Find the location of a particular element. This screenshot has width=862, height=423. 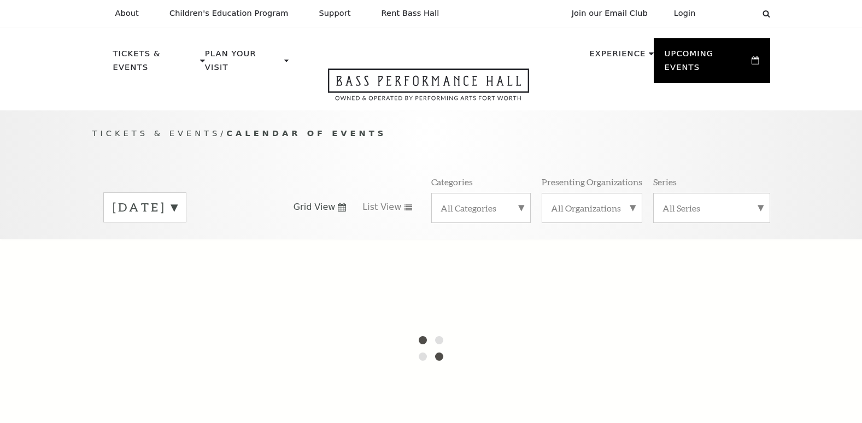

label: All Organizations is located at coordinates (592, 208).